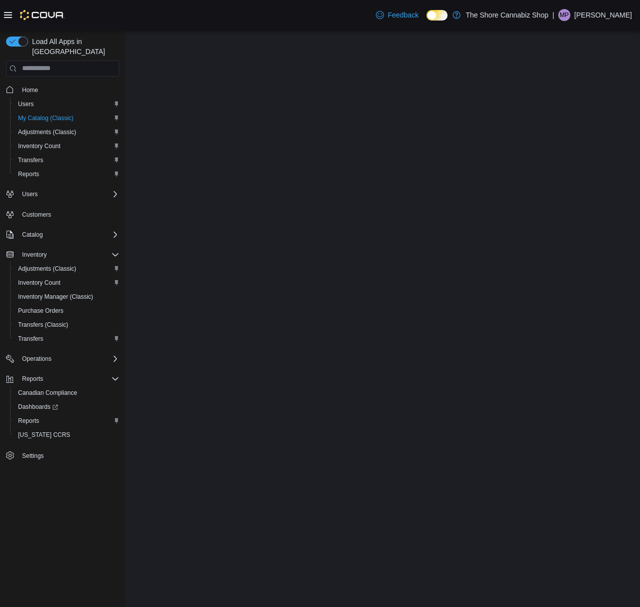 This screenshot has width=640, height=607. I want to click on a: Home, so click(30, 90).